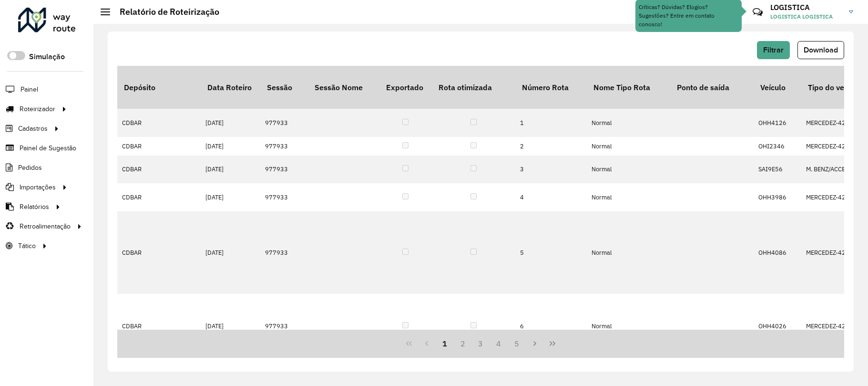 Image resolution: width=868 pixels, height=386 pixels. I want to click on button: 4, so click(499, 344).